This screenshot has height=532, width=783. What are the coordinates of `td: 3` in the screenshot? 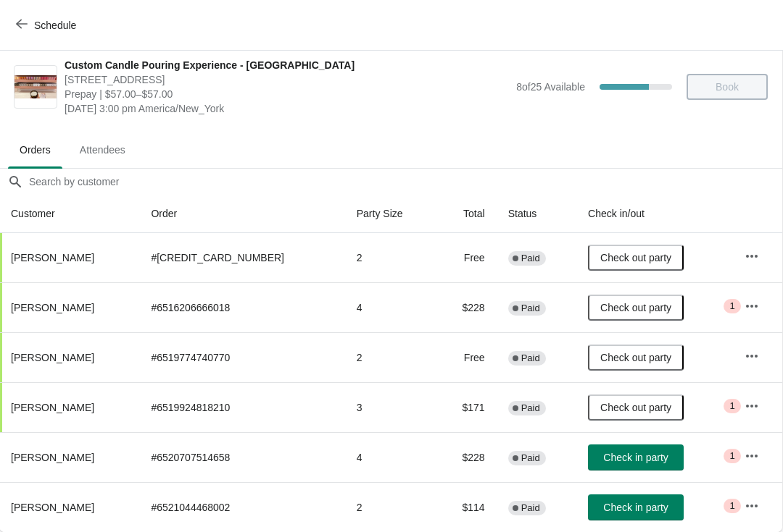 It's located at (391, 407).